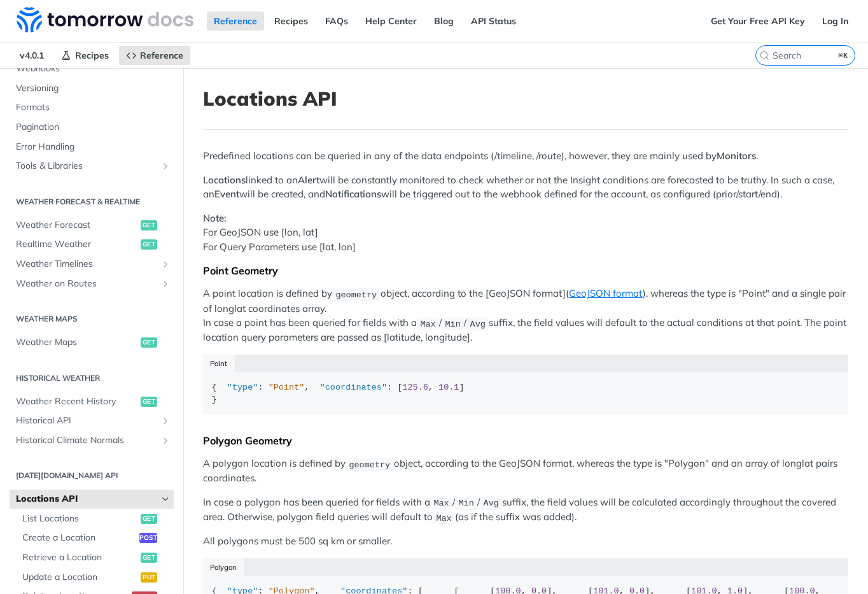 The height and width of the screenshot is (594, 868). What do you see at coordinates (526, 99) in the screenshot?
I see `h1: Locations API` at bounding box center [526, 99].